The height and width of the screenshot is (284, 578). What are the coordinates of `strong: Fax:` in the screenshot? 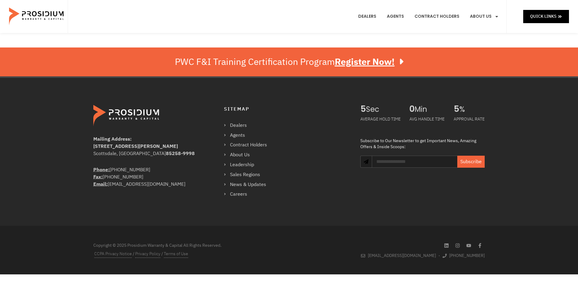 It's located at (98, 177).